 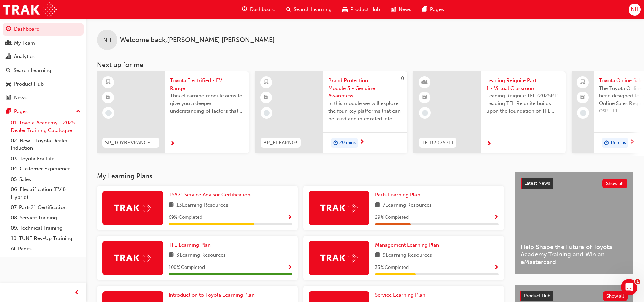 What do you see at coordinates (43, 84) in the screenshot?
I see `a: Product Hub` at bounding box center [43, 84].